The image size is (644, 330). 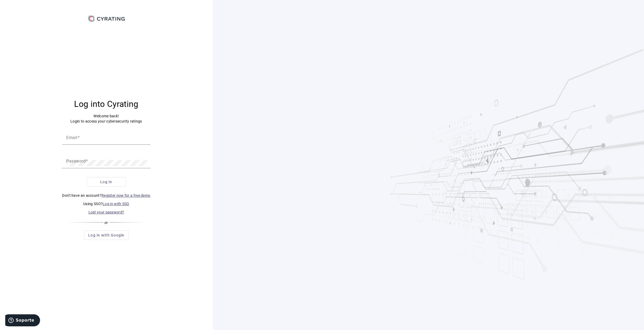 I want to click on a: Log in with SSO, so click(x=116, y=204).